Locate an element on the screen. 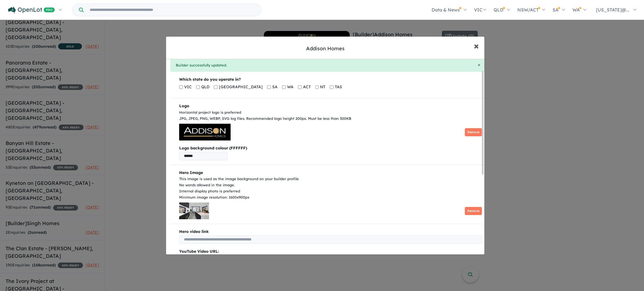  input: VIC is located at coordinates (181, 87).